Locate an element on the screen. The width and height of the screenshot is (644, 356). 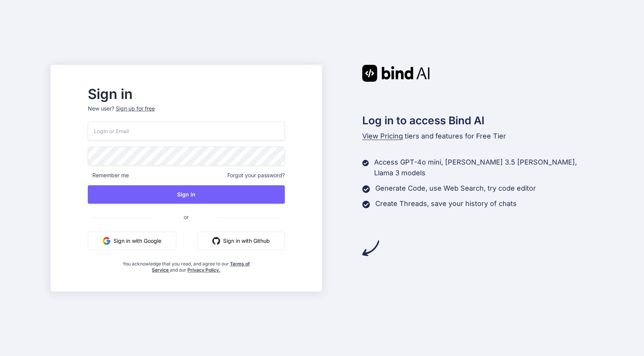
div: Sign up for free is located at coordinates (135, 109).